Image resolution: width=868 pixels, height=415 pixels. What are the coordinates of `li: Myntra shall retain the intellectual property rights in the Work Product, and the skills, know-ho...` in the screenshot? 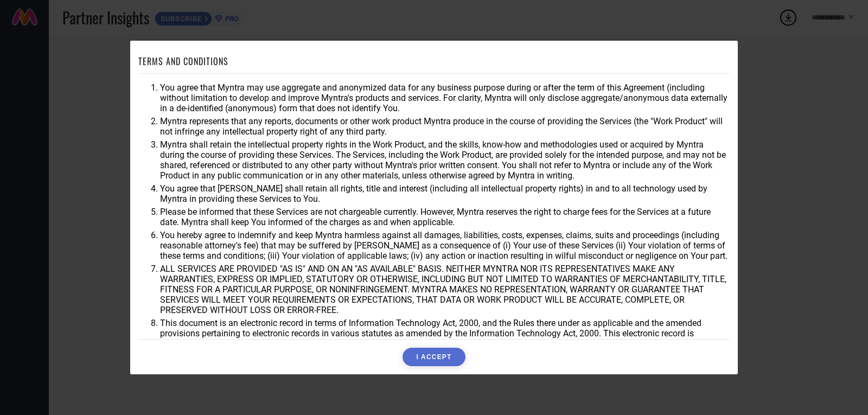 It's located at (445, 160).